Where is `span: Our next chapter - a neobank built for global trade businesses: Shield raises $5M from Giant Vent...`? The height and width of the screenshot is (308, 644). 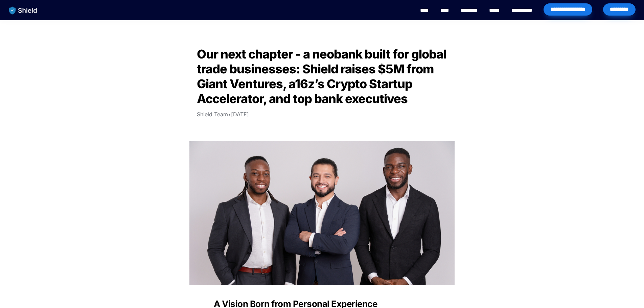 span: Our next chapter - a neobank built for global trade businesses: Shield raises $5M from Giant Vent... is located at coordinates (323, 77).